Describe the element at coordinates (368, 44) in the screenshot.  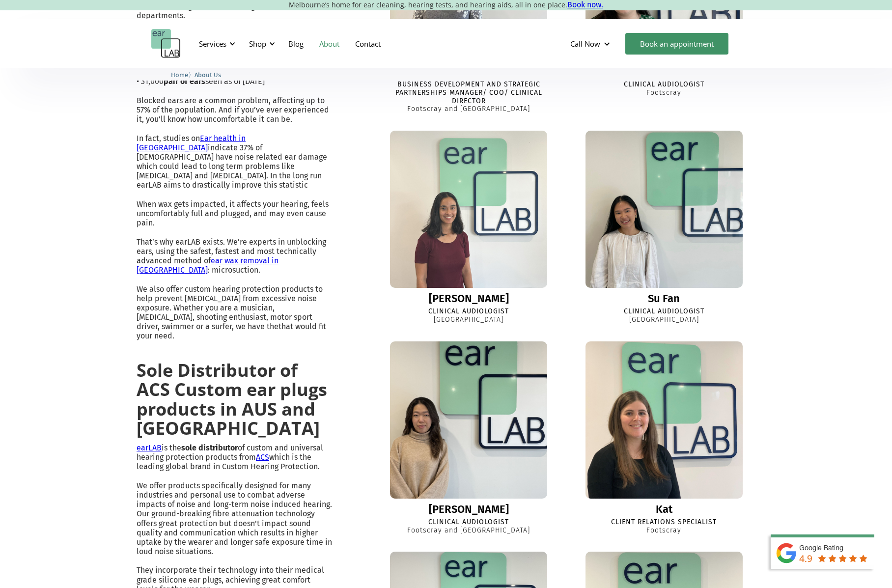
I see `a: Contact` at that location.